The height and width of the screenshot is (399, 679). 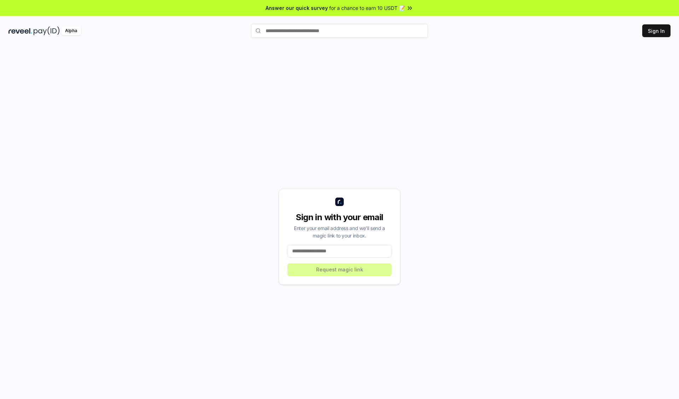 I want to click on span: for a chance to earn 10 USDT 📝, so click(x=367, y=8).